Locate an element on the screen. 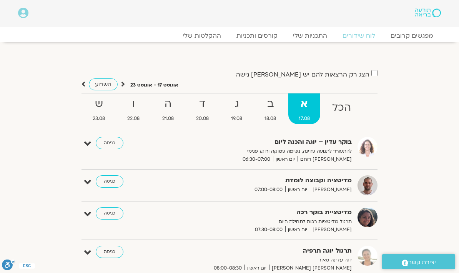 This screenshot has height=273, width=459. a: לוח שידורים is located at coordinates (358, 36).